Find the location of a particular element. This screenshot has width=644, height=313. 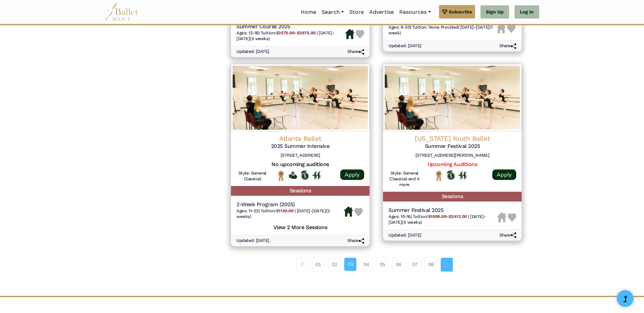

h5: No upcoming auditions is located at coordinates (300, 165).